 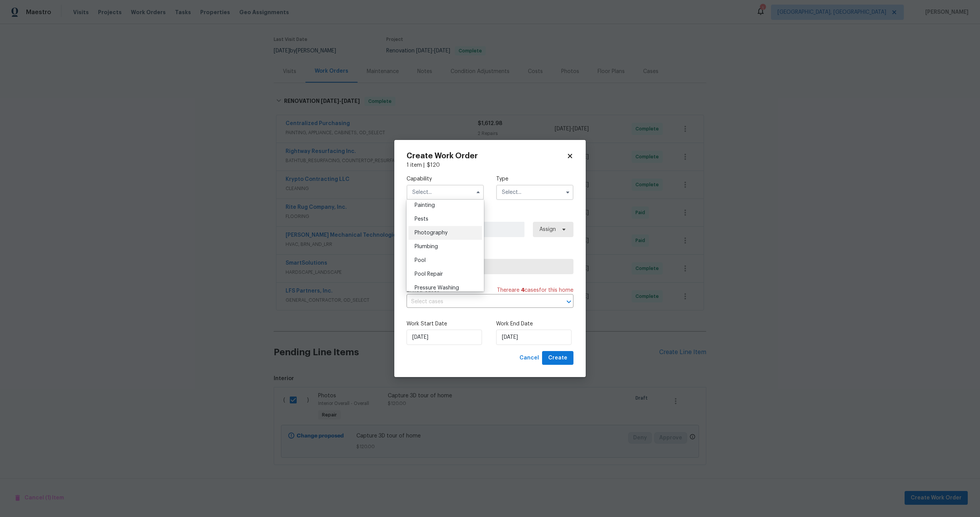 What do you see at coordinates (478, 192) in the screenshot?
I see `button: Hide options` at bounding box center [478, 192].